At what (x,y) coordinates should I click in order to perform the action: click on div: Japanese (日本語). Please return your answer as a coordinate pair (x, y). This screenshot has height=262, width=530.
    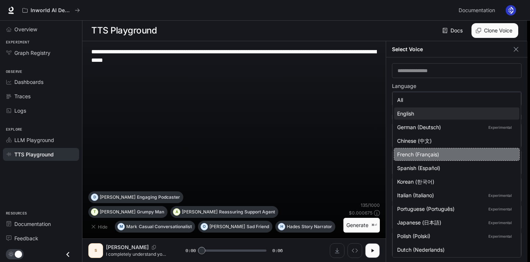
    Looking at the image, I should click on (455, 222).